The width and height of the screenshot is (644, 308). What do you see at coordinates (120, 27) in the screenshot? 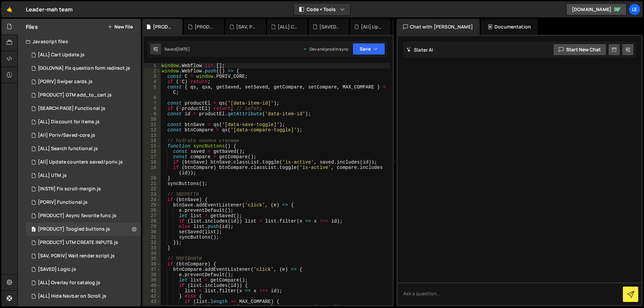
I see `button: New File` at bounding box center [120, 27].